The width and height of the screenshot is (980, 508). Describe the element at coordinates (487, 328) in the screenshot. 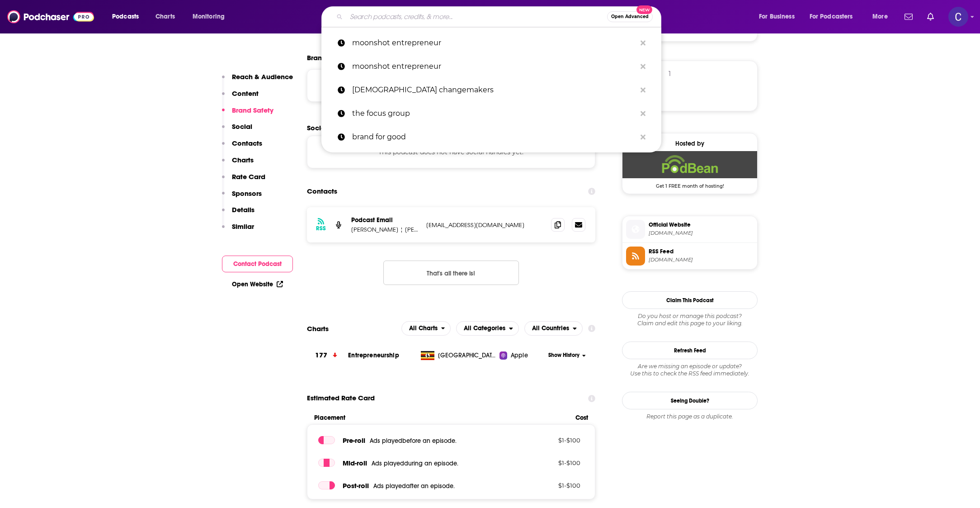

I see `h2: Categories` at that location.